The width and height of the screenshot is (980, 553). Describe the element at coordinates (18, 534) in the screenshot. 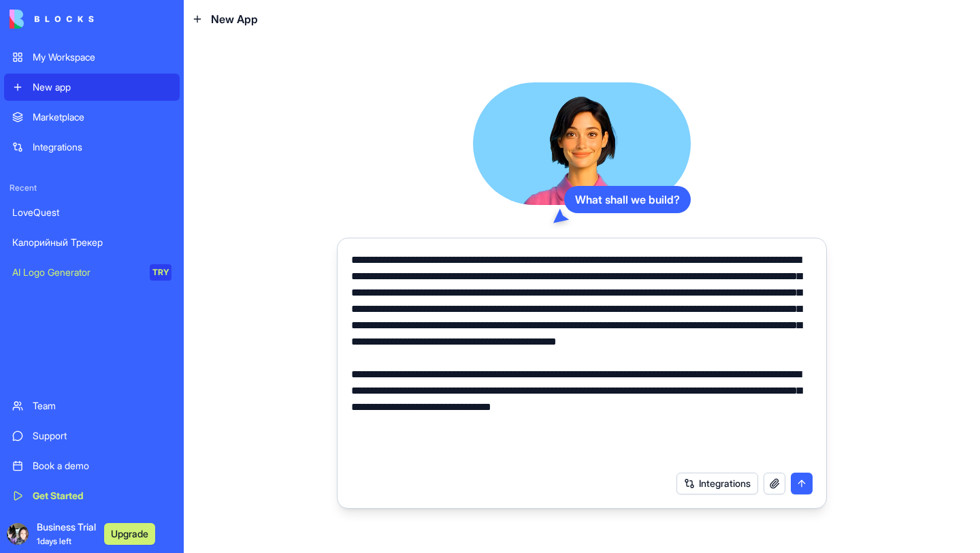

I see `img: ACg8ocKRmkq6aTyVj7gBzYzFzEE5-1W6yi2cRGh9BXc9STMfHkuyaDA1=s96-c` at that location.